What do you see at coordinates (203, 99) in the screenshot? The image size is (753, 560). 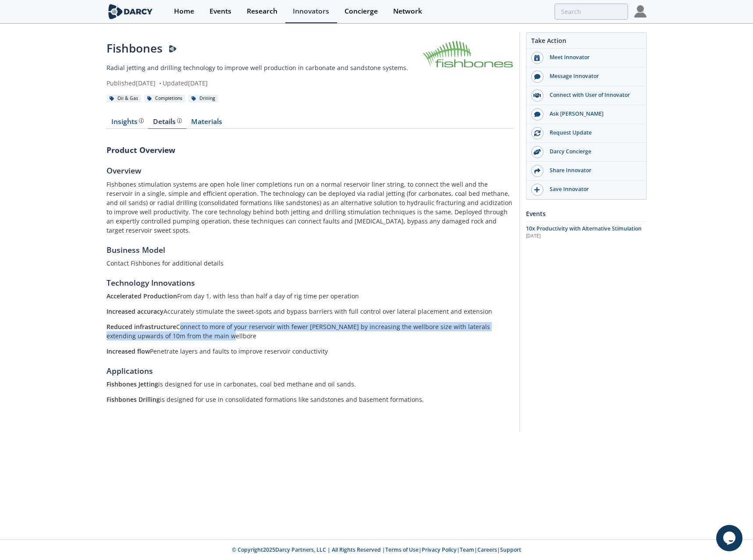 I see `div: Drilling` at bounding box center [203, 99].